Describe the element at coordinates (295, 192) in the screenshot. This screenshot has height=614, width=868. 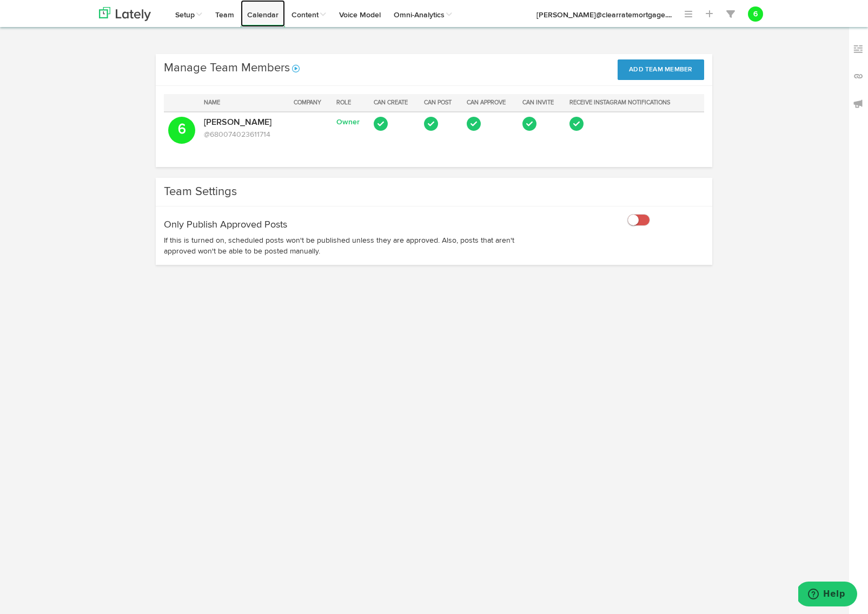
I see `h3: Team Settings` at that location.